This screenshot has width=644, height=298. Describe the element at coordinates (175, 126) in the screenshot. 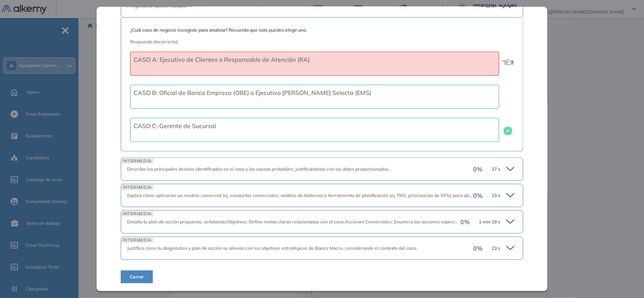

I see `span: CASO C: Gerente de Sucursal` at that location.